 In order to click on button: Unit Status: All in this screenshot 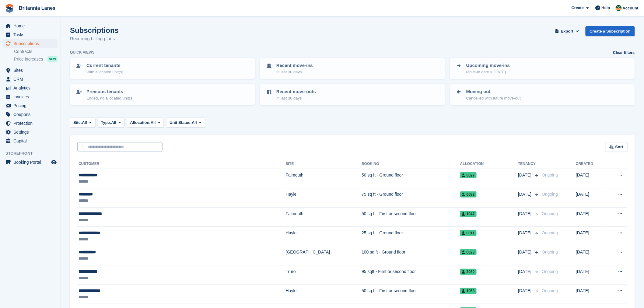, I will do `click(185, 122)`.